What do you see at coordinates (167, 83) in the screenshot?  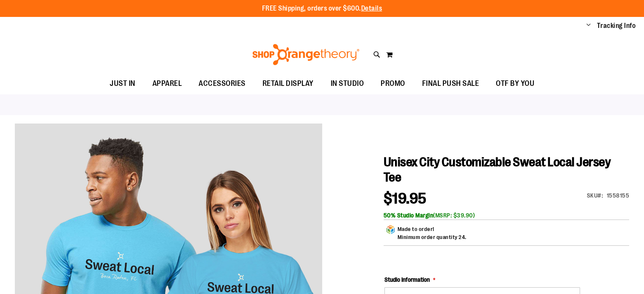 I see `span: APPAREL` at bounding box center [167, 83].